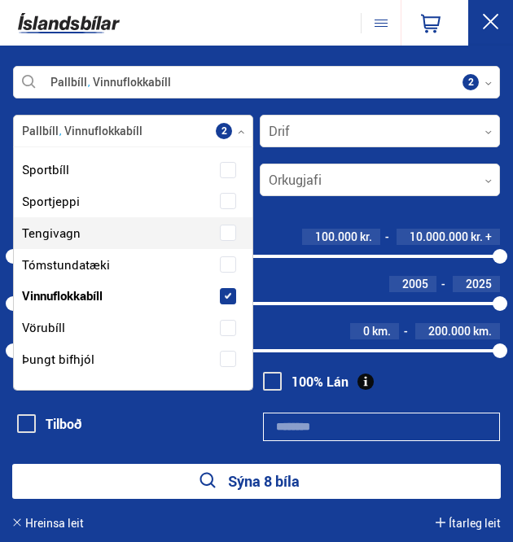 Image resolution: width=513 pixels, height=542 pixels. I want to click on span: 2025, so click(478, 283).